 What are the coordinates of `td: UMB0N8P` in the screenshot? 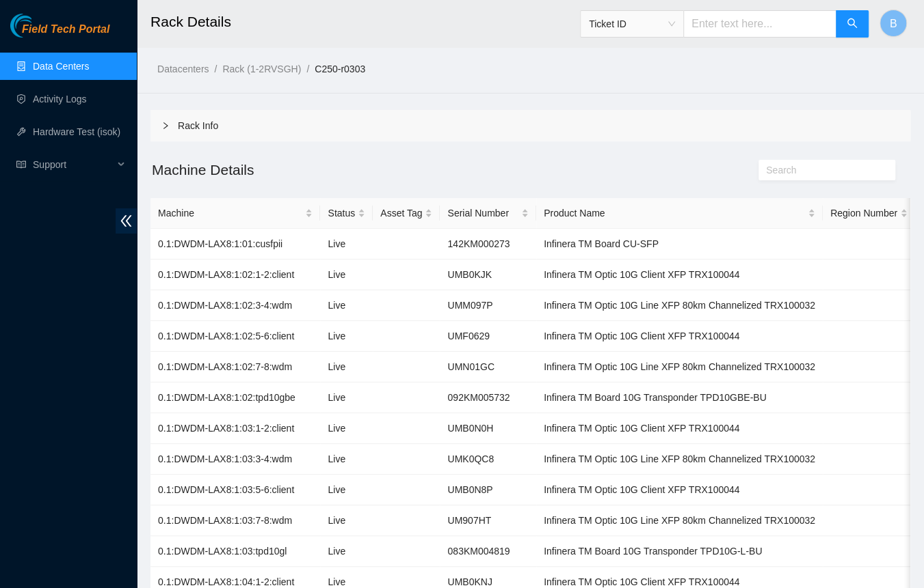 It's located at (488, 490).